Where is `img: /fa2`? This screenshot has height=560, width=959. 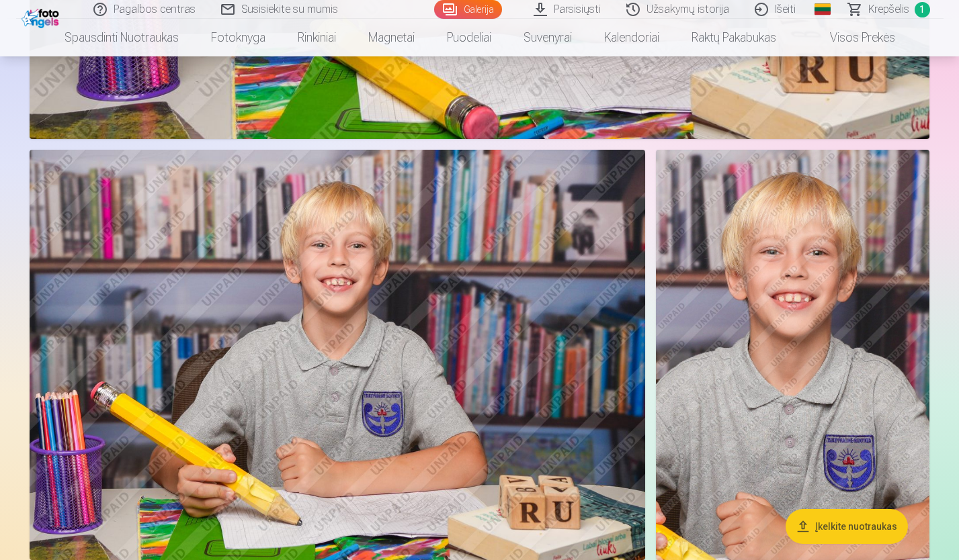 img: /fa2 is located at coordinates (42, 17).